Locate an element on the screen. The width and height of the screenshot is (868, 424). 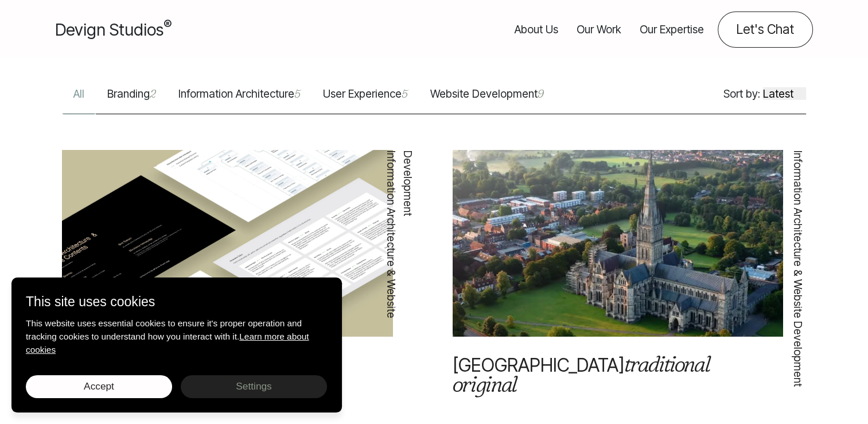
img: Northampton Information Architecture is located at coordinates (227, 237).